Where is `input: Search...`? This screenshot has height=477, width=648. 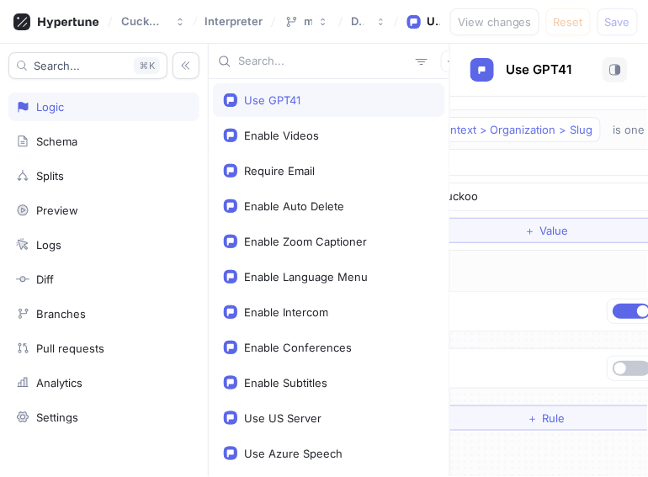 input: Search... is located at coordinates (323, 61).